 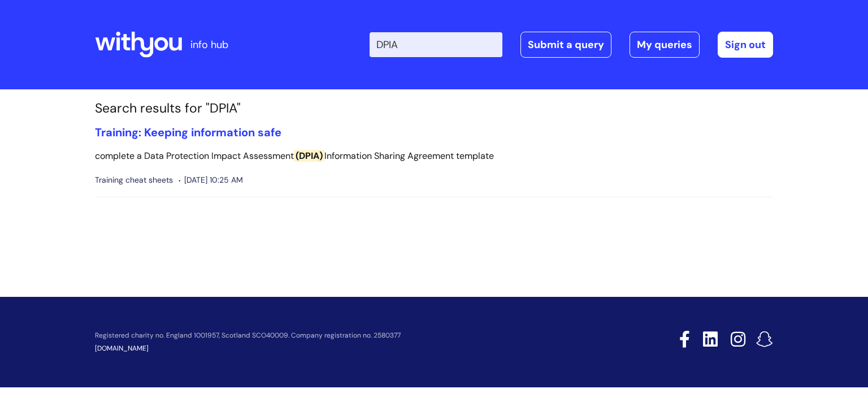 I want to click on h1: Search results for "DPIA", so click(x=434, y=109).